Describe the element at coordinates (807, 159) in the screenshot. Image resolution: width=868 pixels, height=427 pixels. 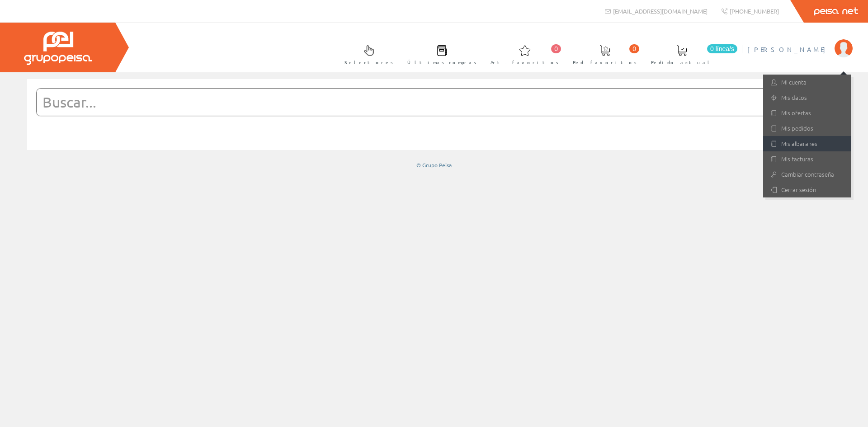
I see `a: Mis facturas` at that location.